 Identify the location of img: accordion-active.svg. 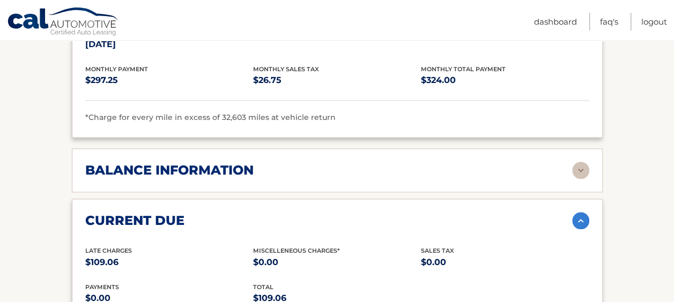
(581, 221).